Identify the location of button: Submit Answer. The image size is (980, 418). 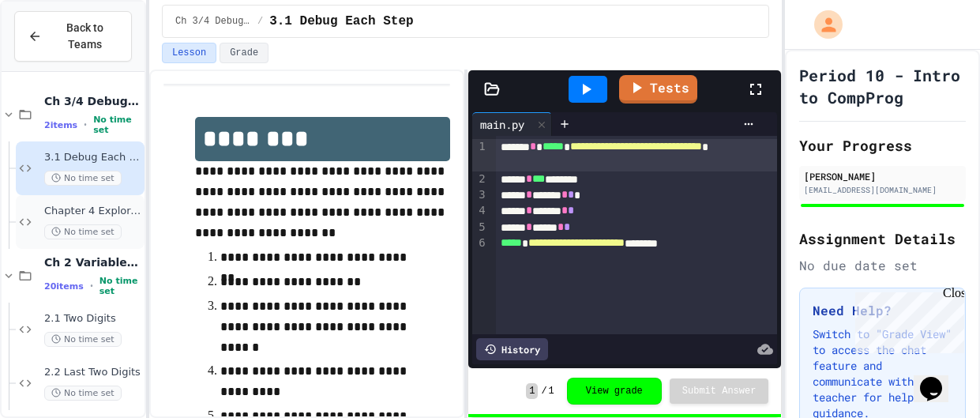
(720, 391).